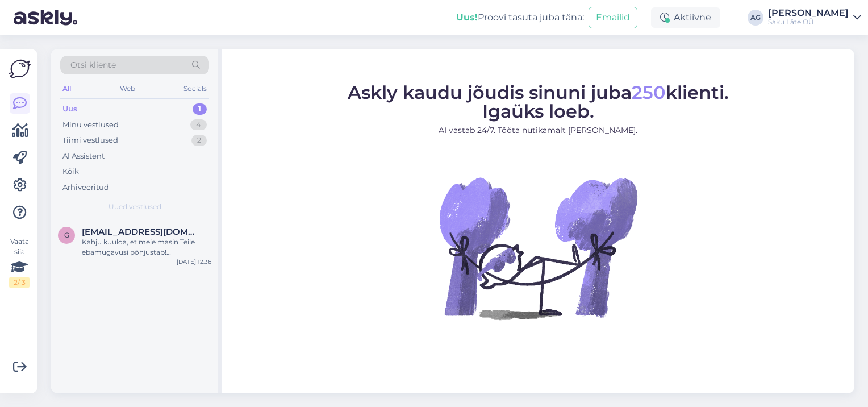  I want to click on span: Askly kaudu jõudis sinuni juba klienti. Igaüks loeb., so click(538, 102).